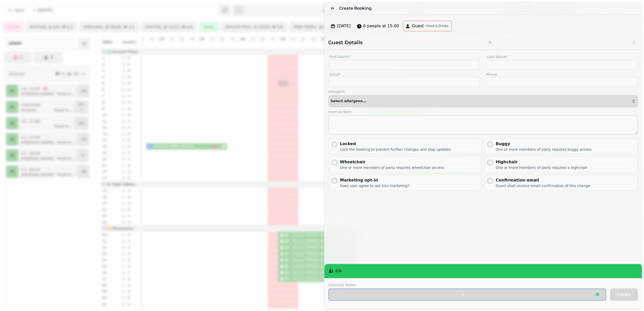 This screenshot has width=644, height=311. I want to click on button: Select allergens..., so click(483, 101).